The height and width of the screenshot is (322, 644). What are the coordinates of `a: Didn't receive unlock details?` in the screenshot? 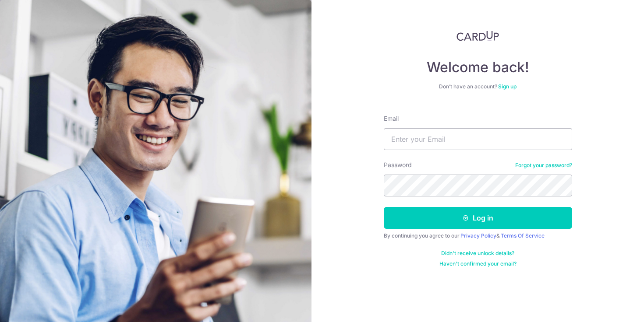 It's located at (477, 253).